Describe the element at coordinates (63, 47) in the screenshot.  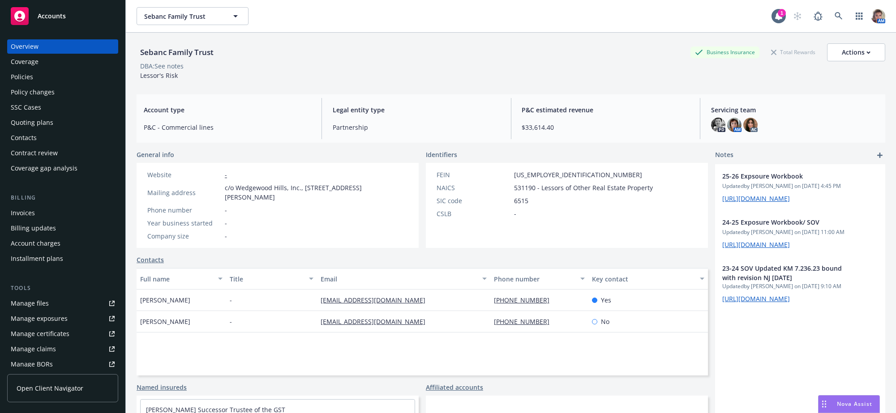
I see `a: Overview` at that location.